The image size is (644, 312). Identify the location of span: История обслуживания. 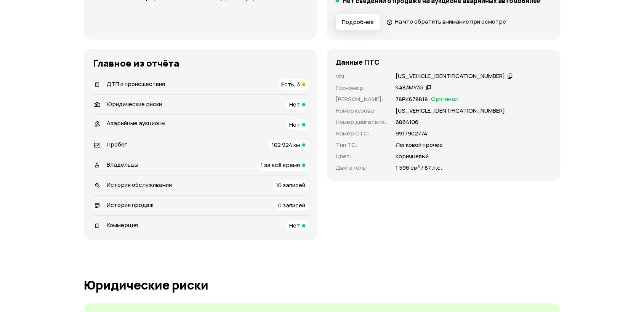
(139, 185).